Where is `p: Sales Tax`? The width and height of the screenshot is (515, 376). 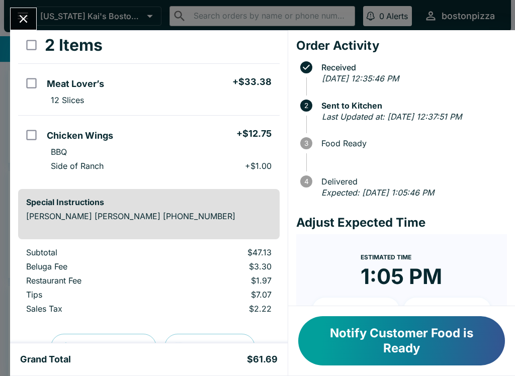 p: Sales Tax is located at coordinates (94, 309).